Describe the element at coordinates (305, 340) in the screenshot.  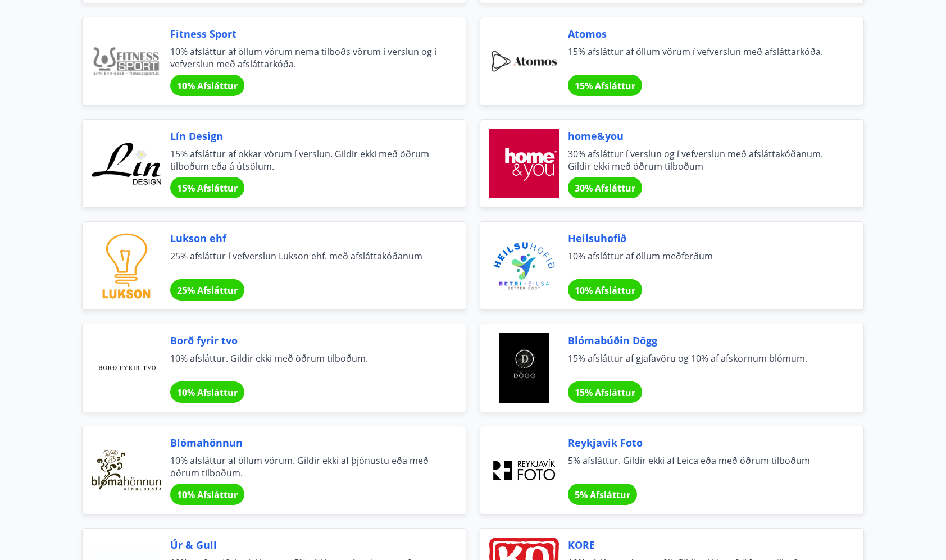
I see `span: Borð fyrir tvo` at that location.